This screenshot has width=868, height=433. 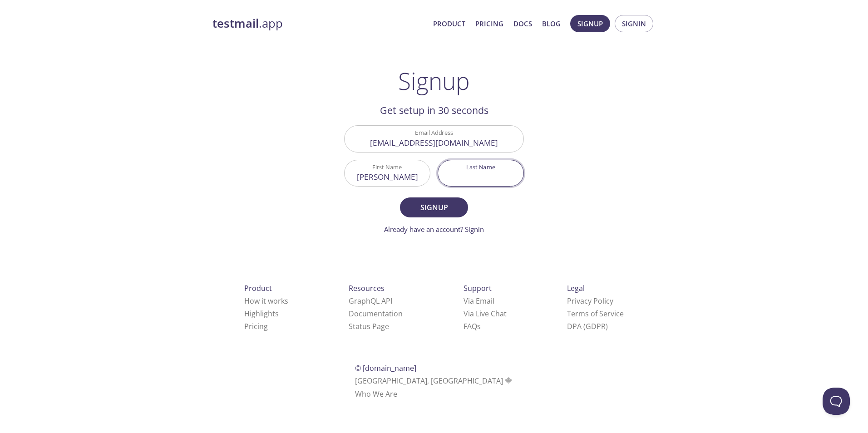 I want to click on a: Product, so click(x=449, y=24).